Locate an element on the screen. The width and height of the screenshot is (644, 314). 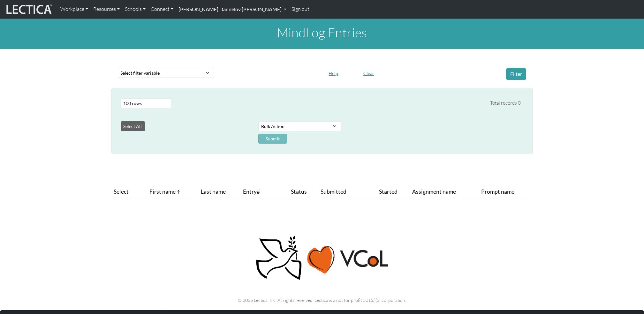
a: Connect is located at coordinates (162, 9).